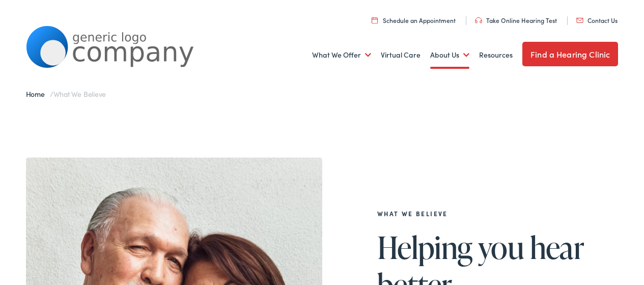  Describe the element at coordinates (400, 55) in the screenshot. I see `a: Virtual Care` at that location.